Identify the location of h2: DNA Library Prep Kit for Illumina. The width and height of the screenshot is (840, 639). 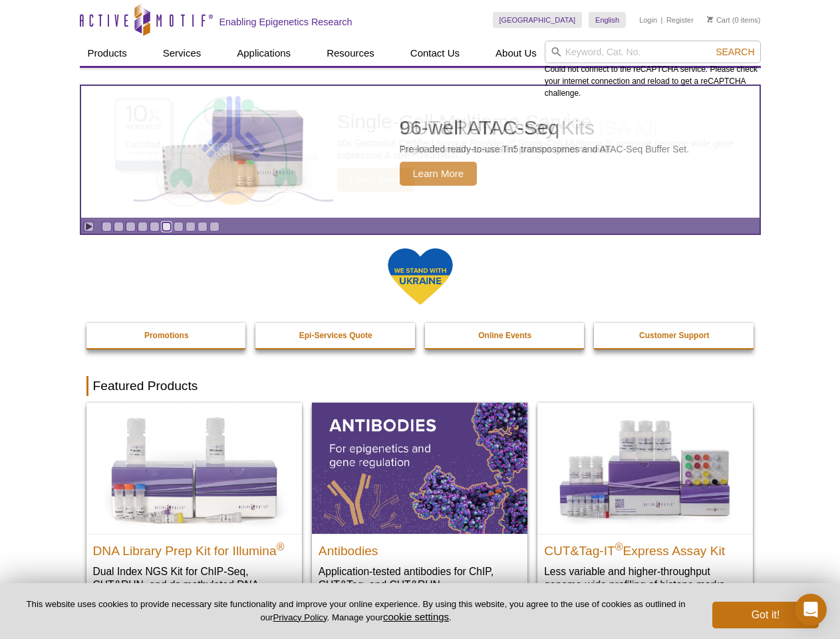
(194, 548).